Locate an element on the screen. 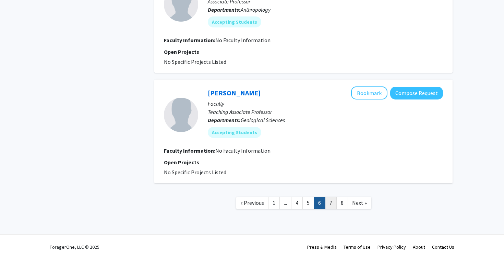 Image resolution: width=504 pixels, height=259 pixels. a: 7 is located at coordinates (331, 203).